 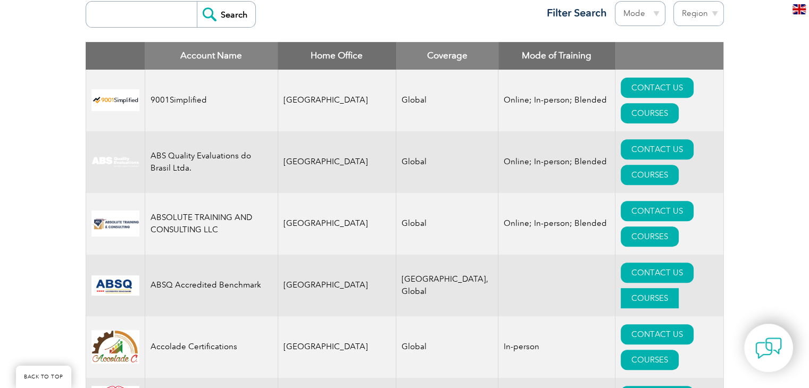 I want to click on input: Search, so click(x=226, y=14).